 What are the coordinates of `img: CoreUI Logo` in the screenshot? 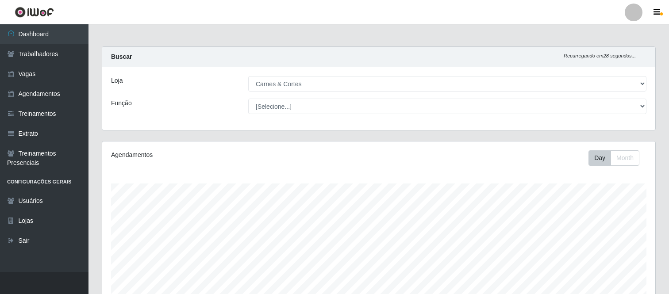 It's located at (34, 12).